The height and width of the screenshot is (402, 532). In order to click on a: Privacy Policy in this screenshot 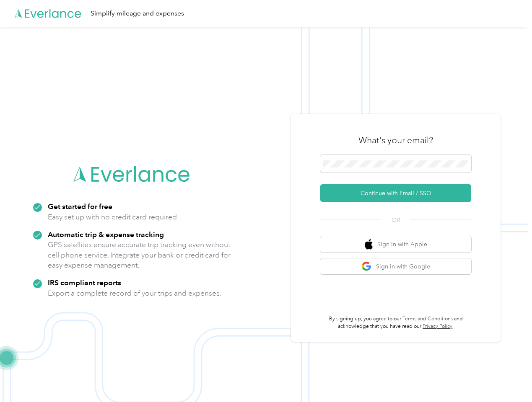, I will do `click(437, 326)`.